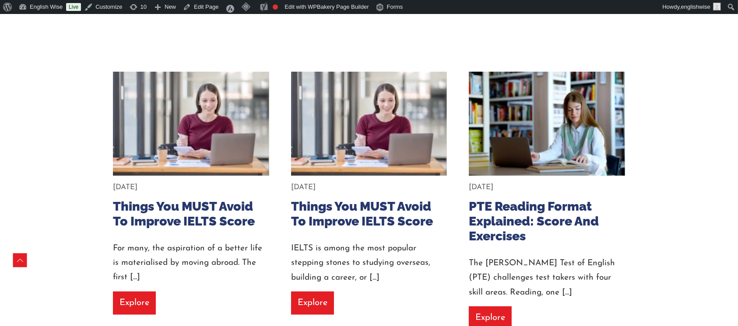 The image size is (738, 326). I want to click on a: PTE Reading Format Explained: Score And Exercises, so click(533, 221).